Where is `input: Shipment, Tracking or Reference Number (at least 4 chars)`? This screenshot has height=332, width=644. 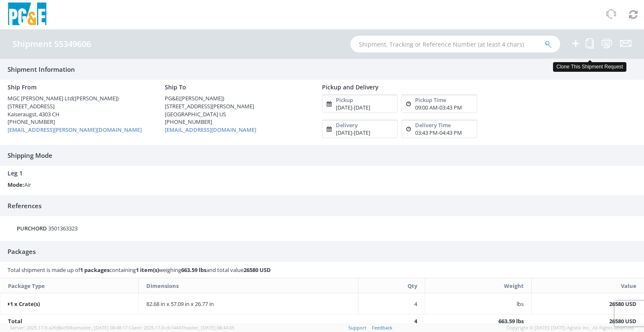
input: Shipment, Tracking or Reference Number (at least 4 chars) is located at coordinates (455, 44).